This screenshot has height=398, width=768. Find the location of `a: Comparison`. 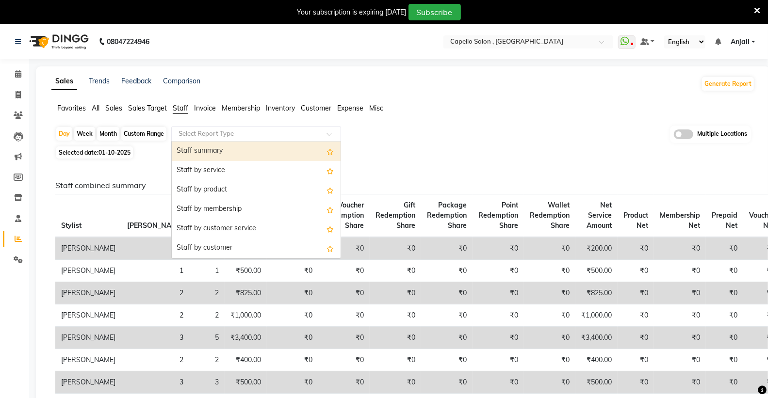

a: Comparison is located at coordinates (181, 81).